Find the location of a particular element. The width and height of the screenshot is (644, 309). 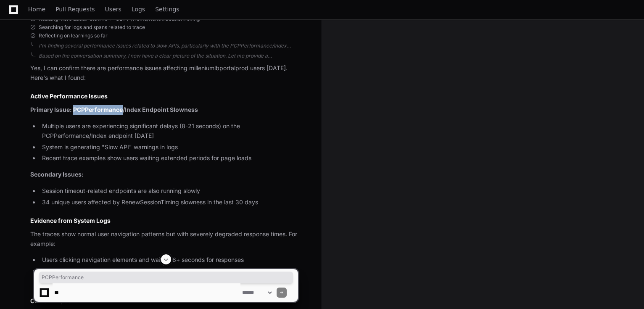

span: Searching for logs and spans related to trace is located at coordinates (91, 28).